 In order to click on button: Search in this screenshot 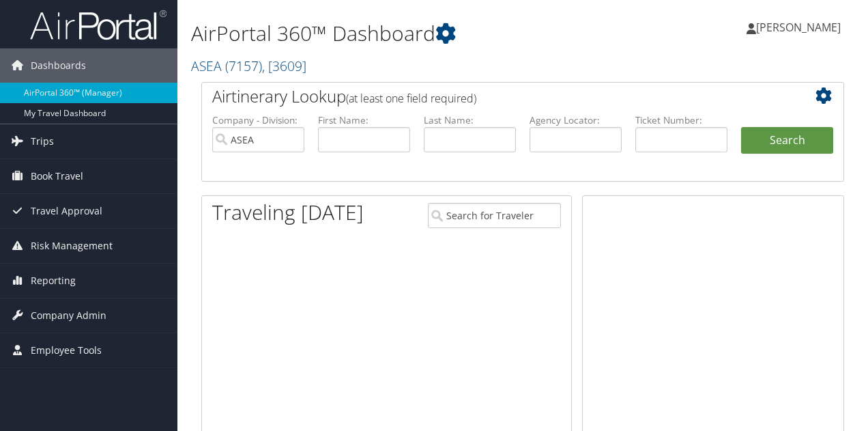, I will do `click(787, 140)`.